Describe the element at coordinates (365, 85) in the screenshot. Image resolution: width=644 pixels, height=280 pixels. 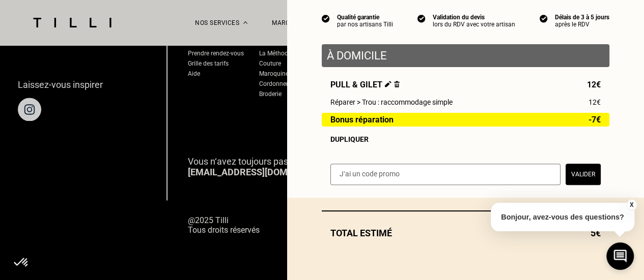
I see `span: Pull & gilet` at that location.